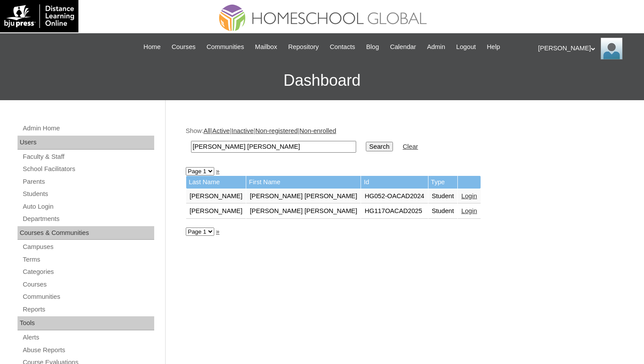  What do you see at coordinates (493, 47) in the screenshot?
I see `span: Help` at bounding box center [493, 47].